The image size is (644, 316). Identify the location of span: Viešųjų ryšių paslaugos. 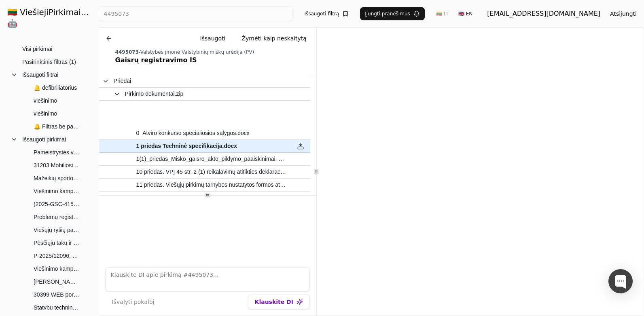
(56, 230).